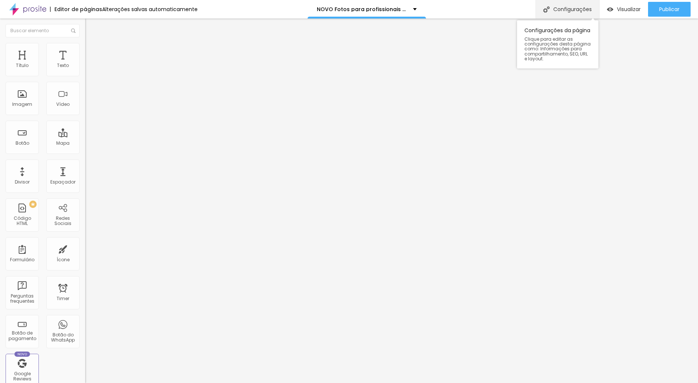 This screenshot has width=698, height=383. What do you see at coordinates (362, 9) in the screenshot?
I see `p: NOVO Fotos para profissionais em Balneário Camboriú` at bounding box center [362, 9].